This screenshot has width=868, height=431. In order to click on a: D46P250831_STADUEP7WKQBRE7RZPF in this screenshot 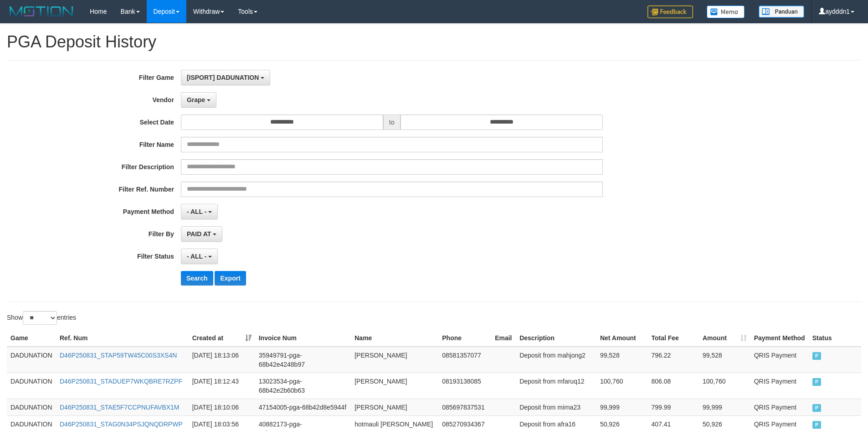, I will do `click(121, 381)`.